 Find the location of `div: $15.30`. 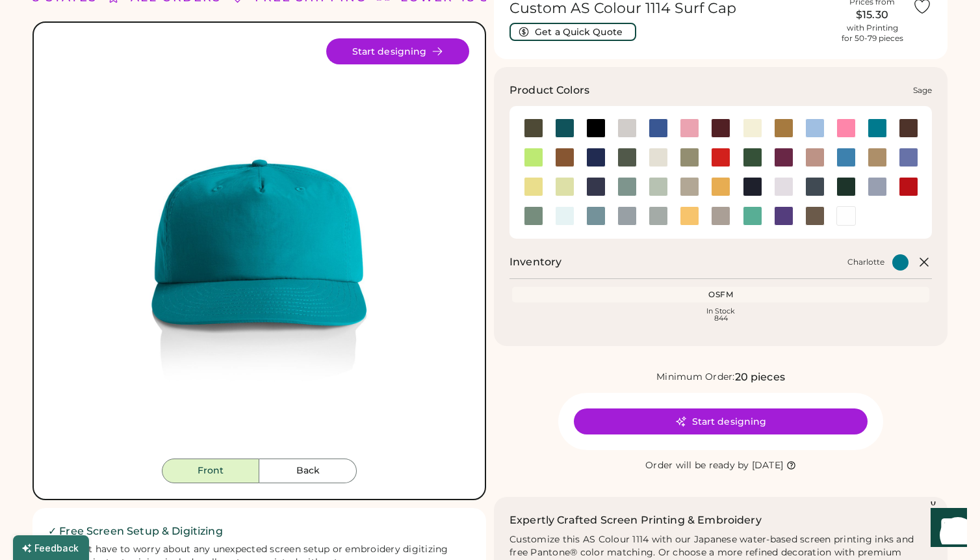

div: $15.30 is located at coordinates (872, 15).